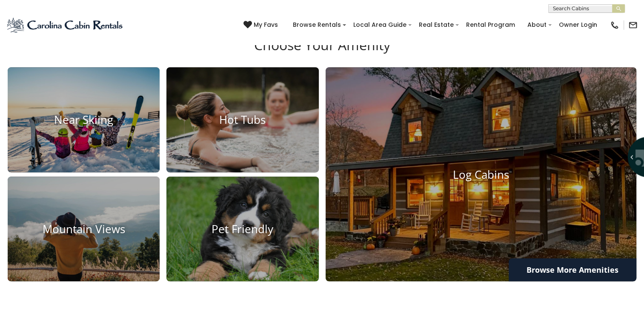 The width and height of the screenshot is (644, 314). What do you see at coordinates (322, 52) in the screenshot?
I see `h3: Choose Your Amenity` at bounding box center [322, 52].